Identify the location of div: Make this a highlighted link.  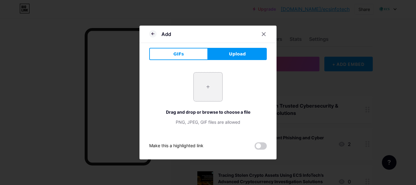
(176, 146).